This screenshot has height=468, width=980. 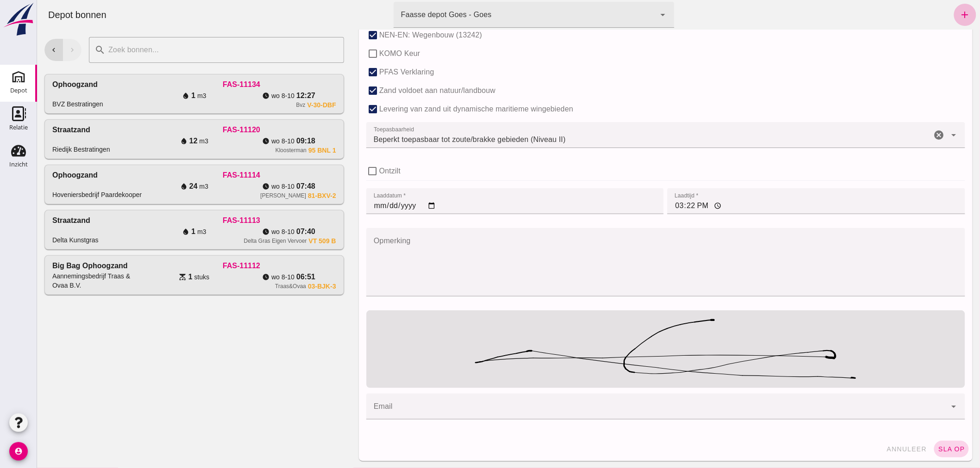 I want to click on i: account_circle, so click(x=18, y=452).